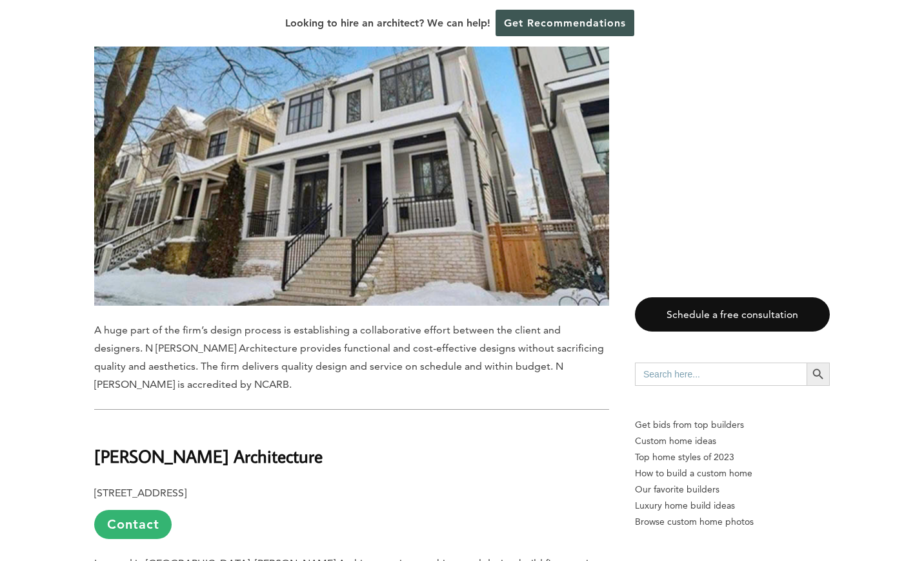 The image size is (924, 561). What do you see at coordinates (349, 357) in the screenshot?
I see `span: A huge part of the firm’s design process is establishing a collaborative effort between the clien...` at bounding box center [349, 357].